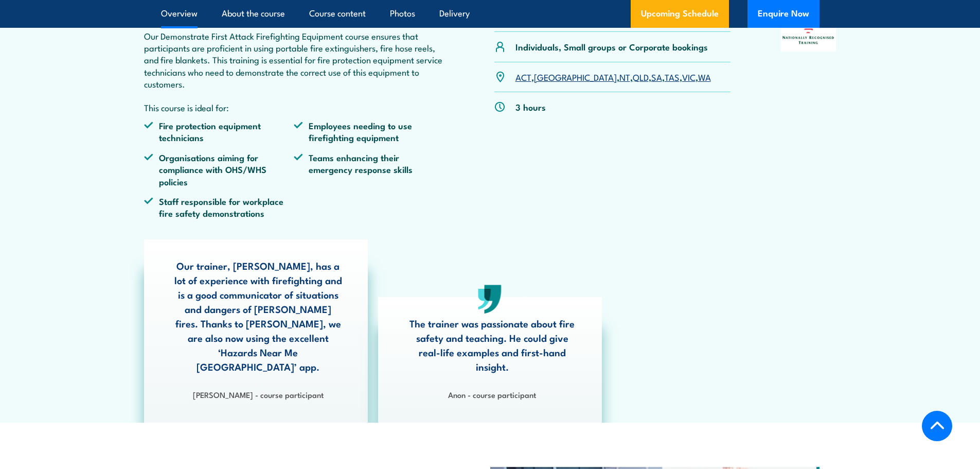 This screenshot has height=469, width=980. I want to click on li: Organisations aiming for compliance with OHS/WHS policies, so click(219, 169).